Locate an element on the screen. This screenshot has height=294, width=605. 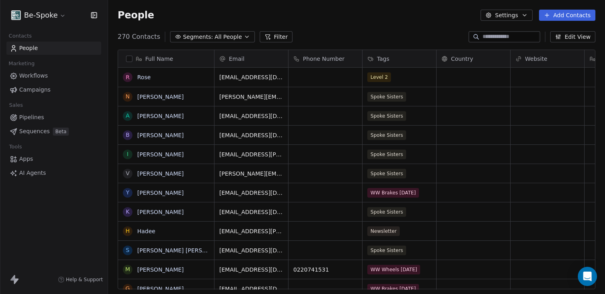
a: Hadee is located at coordinates (146, 231).